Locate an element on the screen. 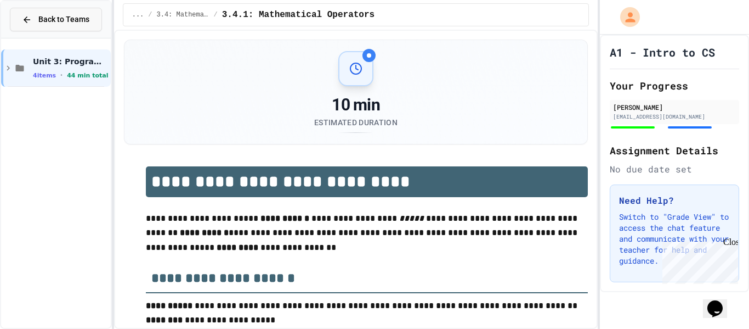  p: Switch to "Grade View" to access the chat feature and communicate with your teacher for help and ... is located at coordinates (675, 239).